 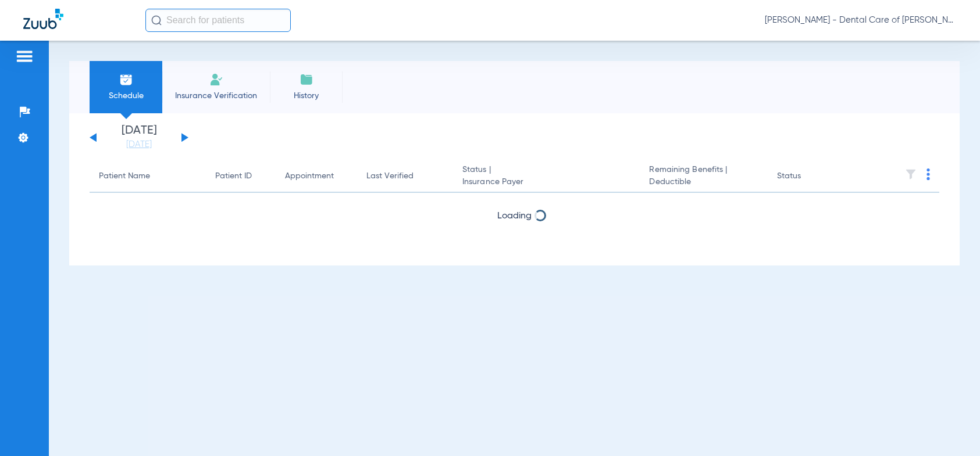 I want to click on span: Insurance Verification, so click(x=216, y=96).